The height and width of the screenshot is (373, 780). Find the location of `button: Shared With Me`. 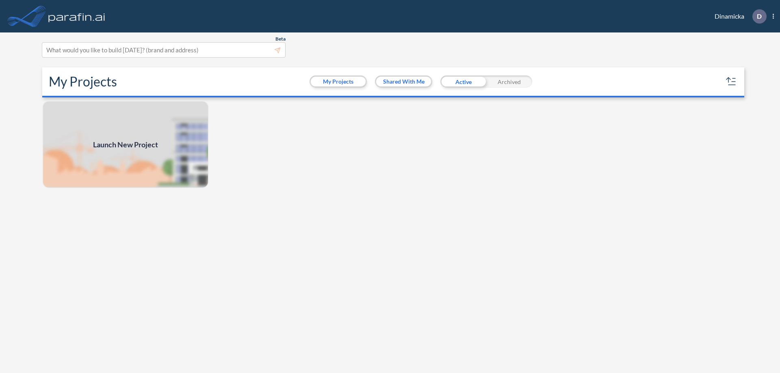

button: Shared With Me is located at coordinates (403, 82).